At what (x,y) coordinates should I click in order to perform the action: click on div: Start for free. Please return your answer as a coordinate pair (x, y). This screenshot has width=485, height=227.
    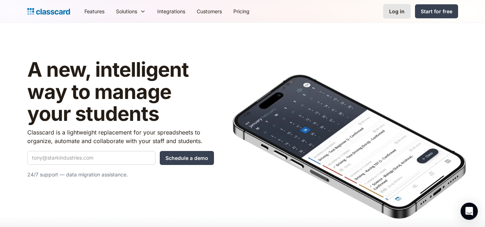
    Looking at the image, I should click on (437, 11).